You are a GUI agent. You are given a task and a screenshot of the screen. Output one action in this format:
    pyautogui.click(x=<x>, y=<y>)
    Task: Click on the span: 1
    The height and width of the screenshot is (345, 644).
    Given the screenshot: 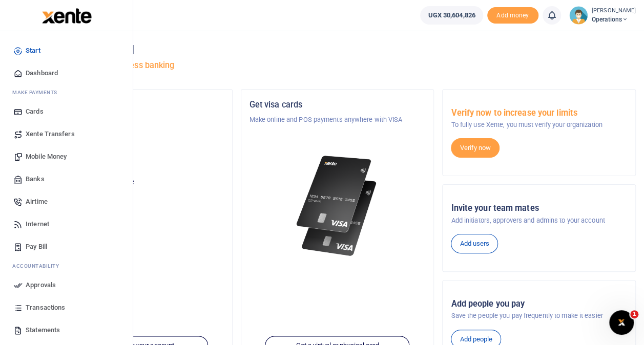 What is the action you would take?
    pyautogui.click(x=635, y=315)
    